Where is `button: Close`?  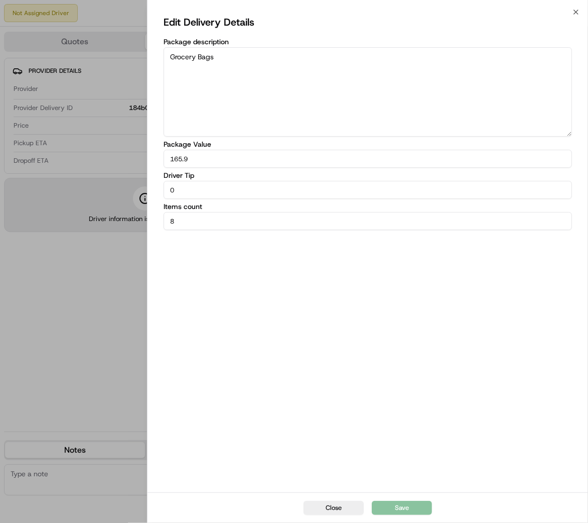
button: Close is located at coordinates (334, 507).